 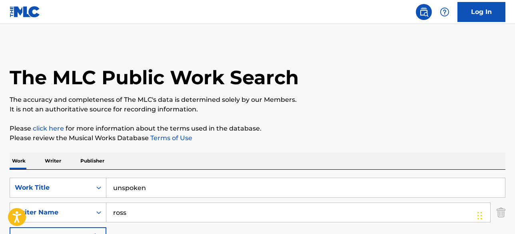 I want to click on img: MLC Logo, so click(x=25, y=12).